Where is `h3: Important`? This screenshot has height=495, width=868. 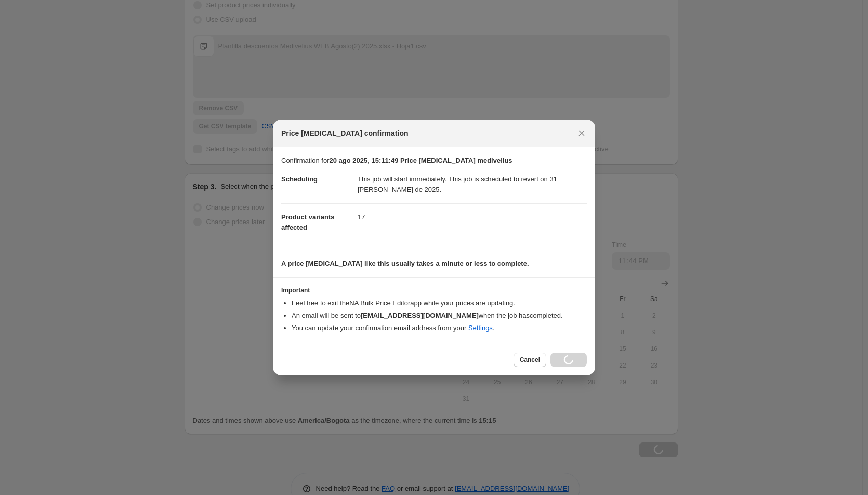 h3: Important is located at coordinates (434, 290).